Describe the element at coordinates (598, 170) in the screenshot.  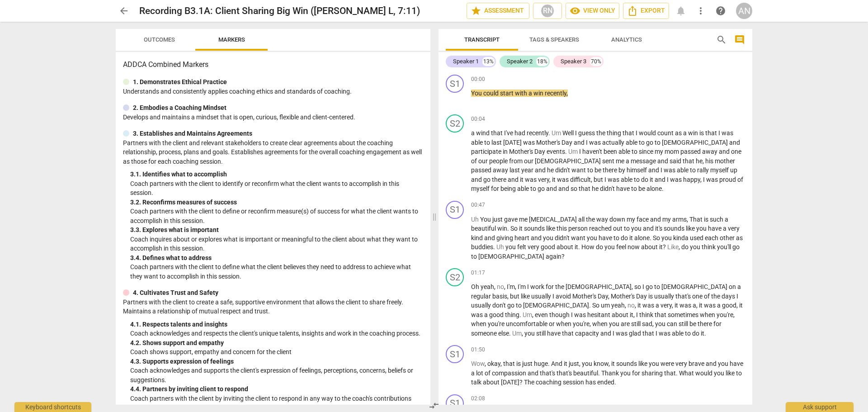
I see `span: be` at that location.